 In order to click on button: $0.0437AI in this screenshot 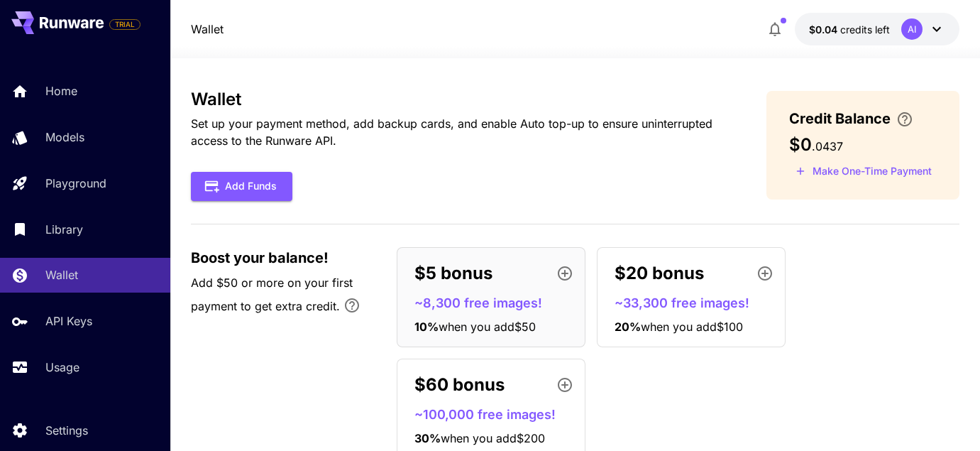, I will do `click(877, 29)`.